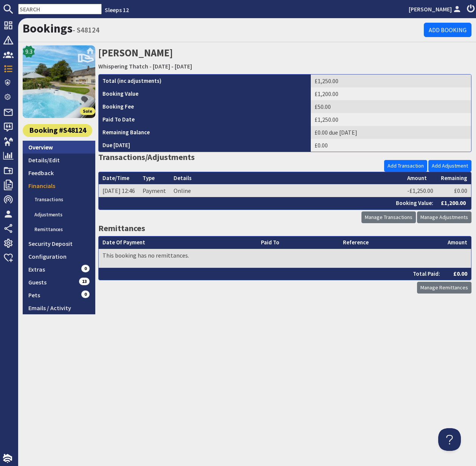 This screenshot has height=466, width=476. What do you see at coordinates (271, 274) in the screenshot?
I see `th: Total Paid:` at bounding box center [271, 274].